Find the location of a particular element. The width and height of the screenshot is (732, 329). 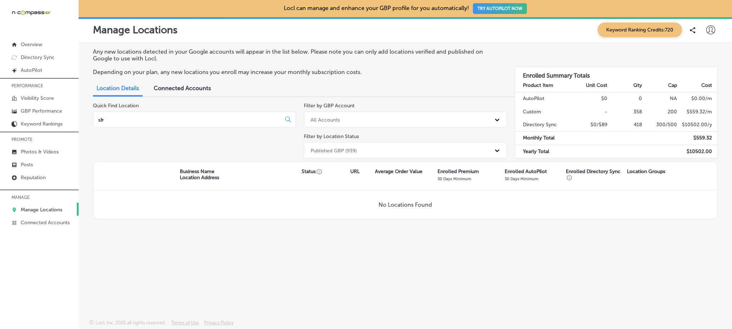

td: $ 10502.00 is located at coordinates (697, 151).